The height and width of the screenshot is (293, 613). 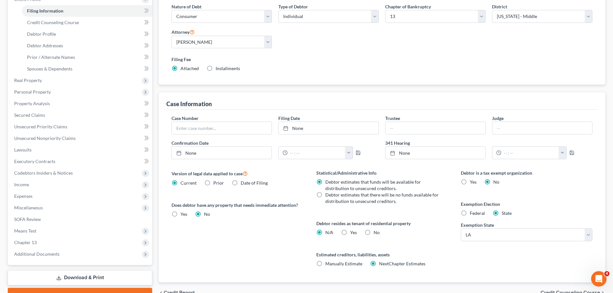 What do you see at coordinates (189, 104) in the screenshot?
I see `div: Case Information` at bounding box center [189, 104].